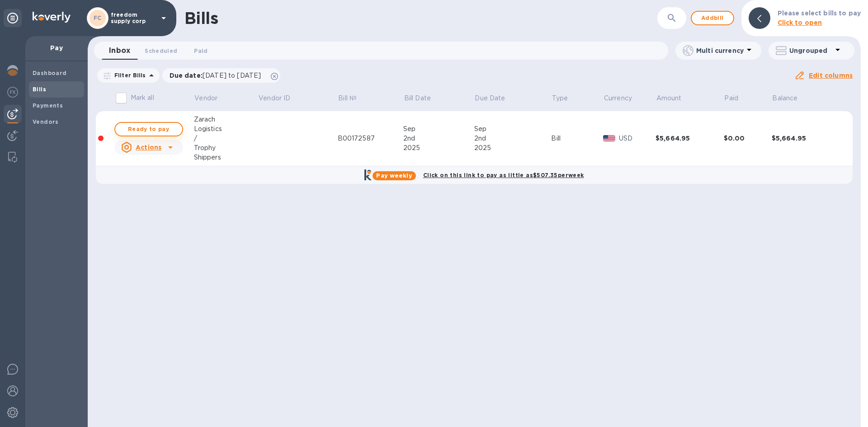  Describe the element at coordinates (417, 98) in the screenshot. I see `p: Bill Date` at that location.